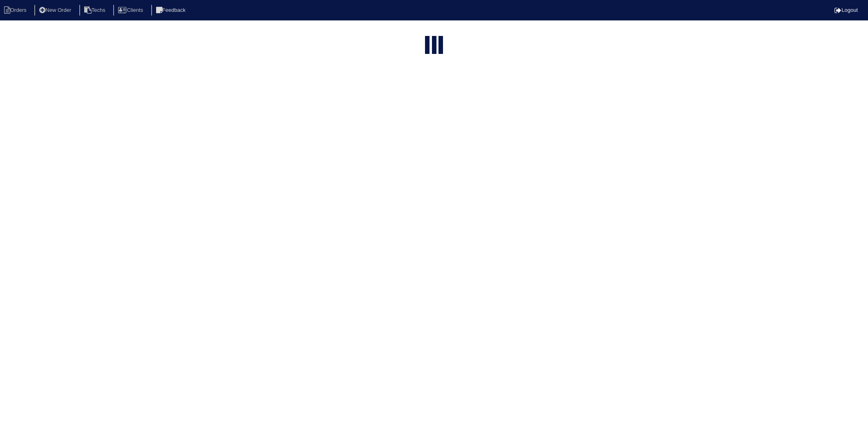 The image size is (868, 433). I want to click on li: Feedback, so click(172, 10).